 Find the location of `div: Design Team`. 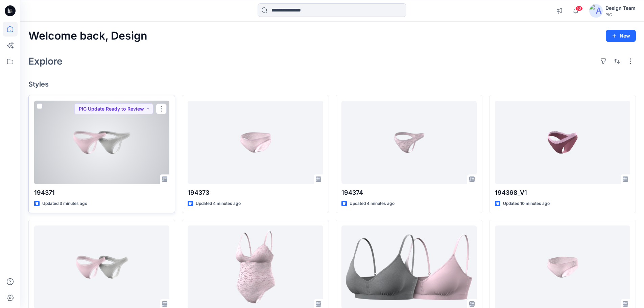

div: Design Team is located at coordinates (620, 8).